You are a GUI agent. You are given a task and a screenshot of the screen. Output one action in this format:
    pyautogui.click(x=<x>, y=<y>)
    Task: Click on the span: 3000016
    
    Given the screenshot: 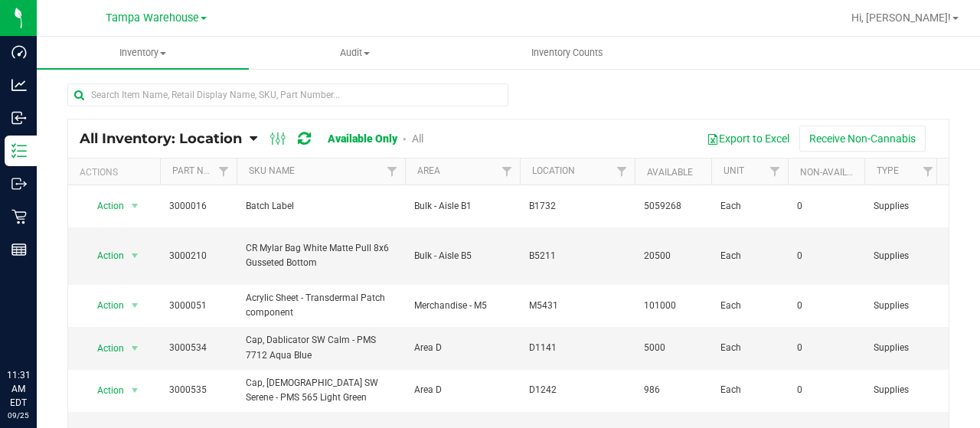 What is the action you would take?
    pyautogui.click(x=198, y=206)
    